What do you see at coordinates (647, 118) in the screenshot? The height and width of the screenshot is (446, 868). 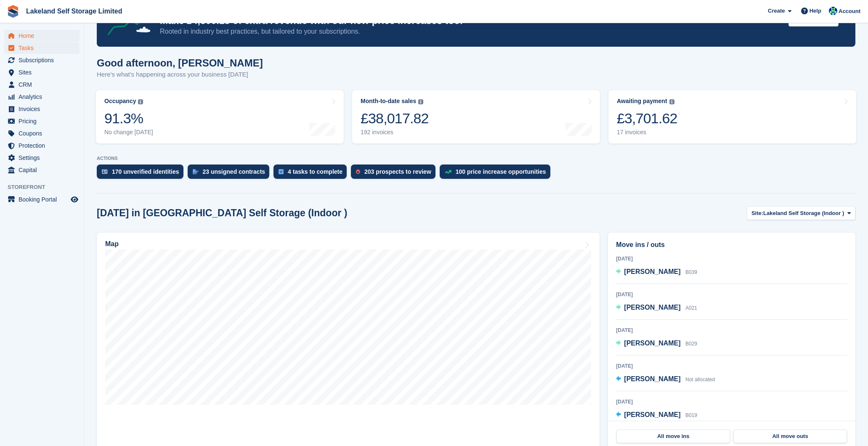 I see `div: £3,701.62` at bounding box center [647, 118].